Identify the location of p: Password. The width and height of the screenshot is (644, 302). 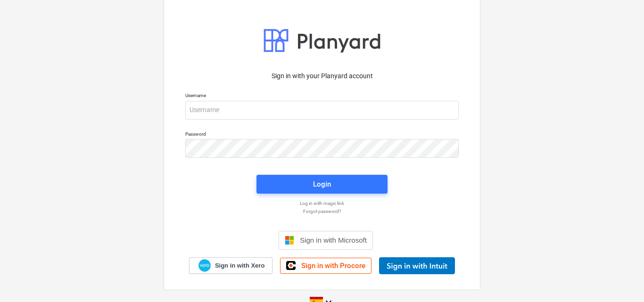
(322, 135).